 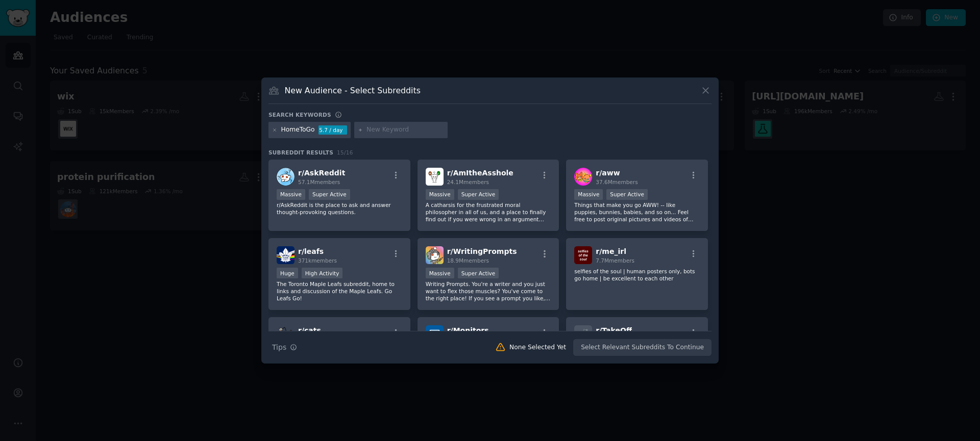 I want to click on span: 18.9M members, so click(x=468, y=261).